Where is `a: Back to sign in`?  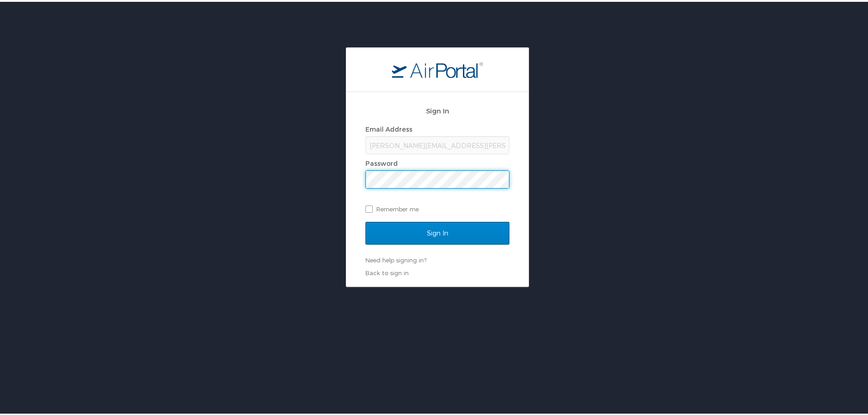
a: Back to sign in is located at coordinates (387, 271).